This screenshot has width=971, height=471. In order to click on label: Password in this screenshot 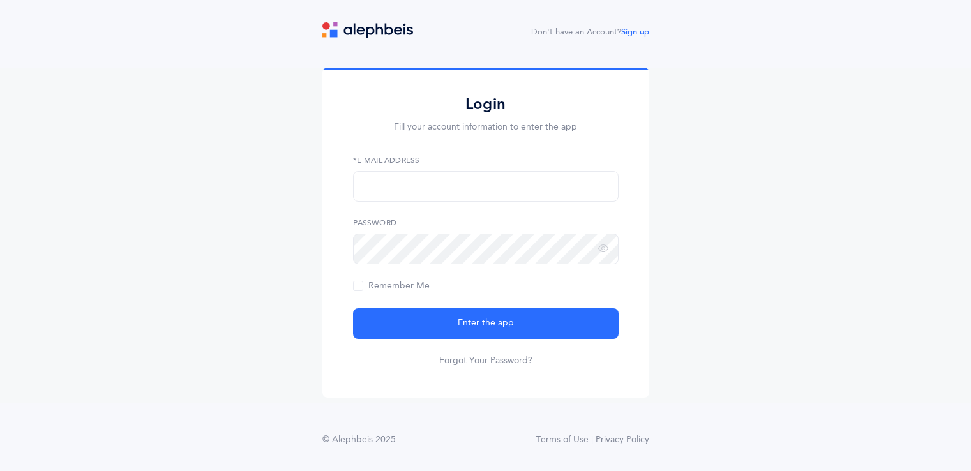, I will do `click(486, 223)`.